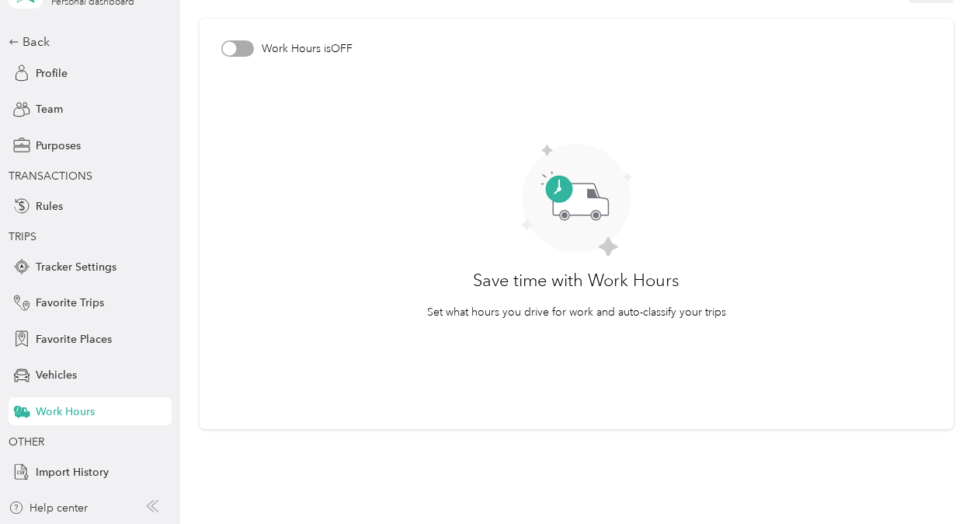 This screenshot has height=524, width=980. Describe the element at coordinates (576, 280) in the screenshot. I see `h3: Save time with Work Hours` at that location.